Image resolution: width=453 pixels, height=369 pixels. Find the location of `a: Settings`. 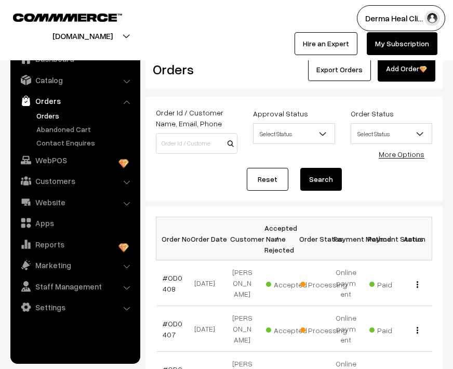

a: Settings is located at coordinates (75, 307).